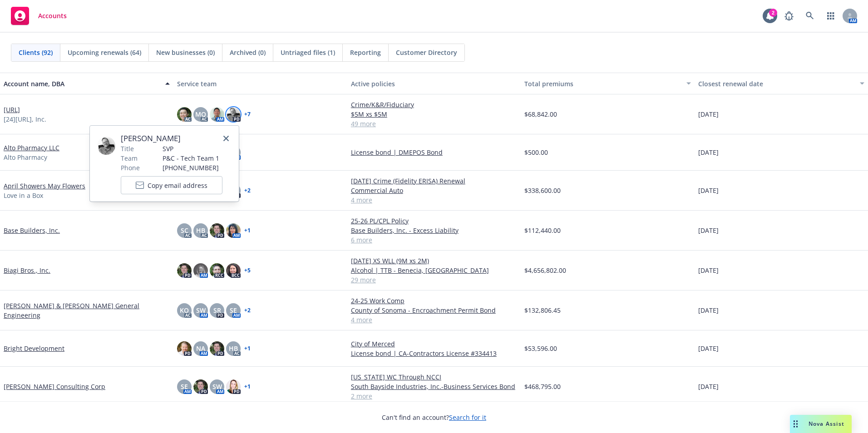 This screenshot has width=868, height=433. I want to click on button: Nova Assist, so click(820, 424).